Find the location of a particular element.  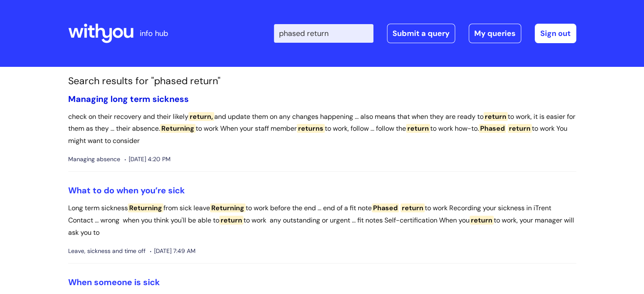

span: Managing absence is located at coordinates (94, 159).